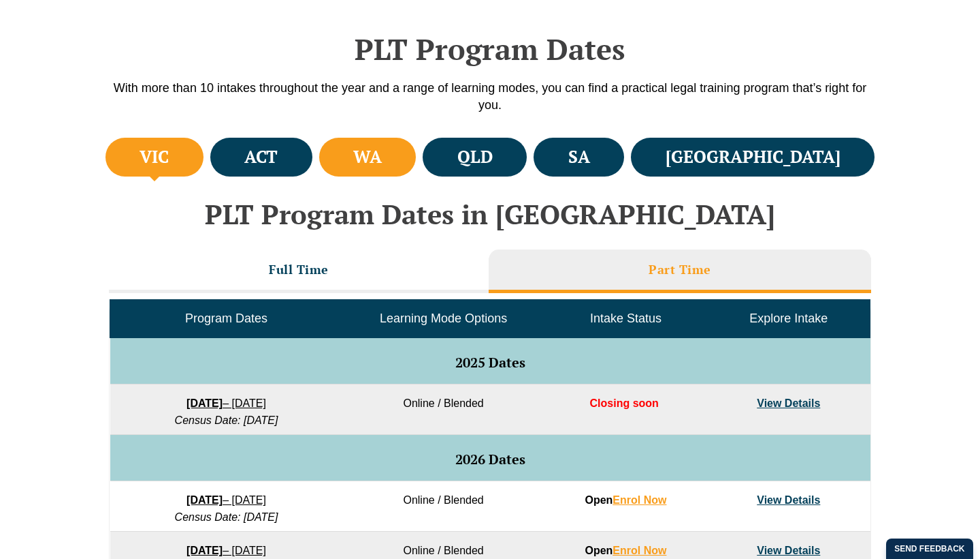 Image resolution: width=980 pixels, height=559 pixels. Describe the element at coordinates (226, 318) in the screenshot. I see `span: Program Dates` at that location.